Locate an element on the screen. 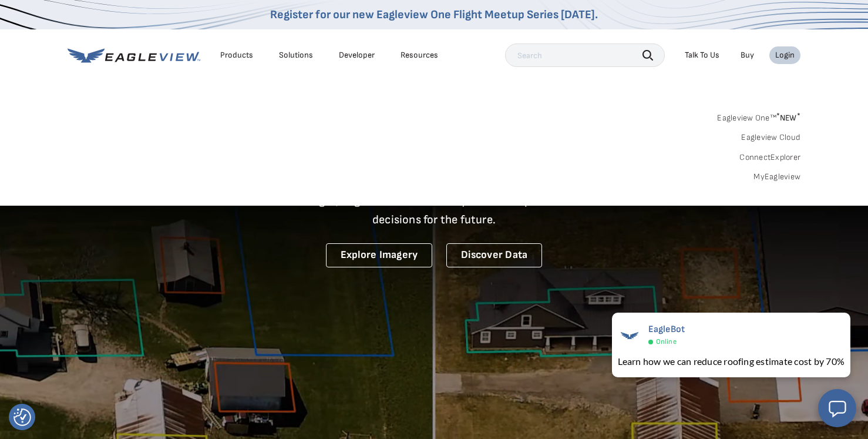  div: Login is located at coordinates (784, 55).